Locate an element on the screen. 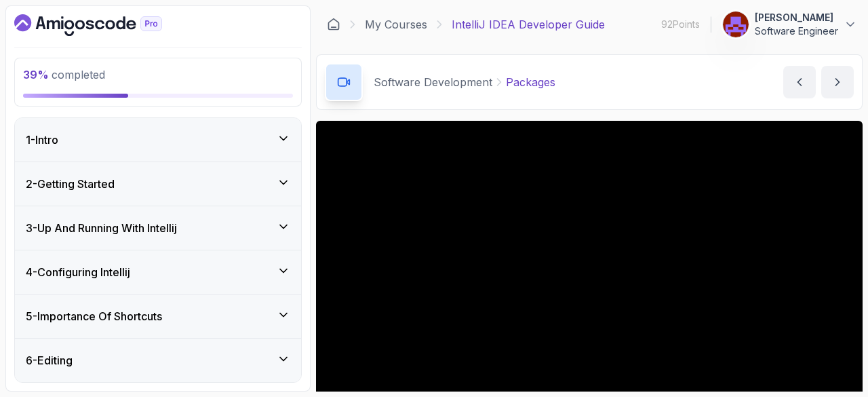 The height and width of the screenshot is (397, 868). span: completed is located at coordinates (64, 75).